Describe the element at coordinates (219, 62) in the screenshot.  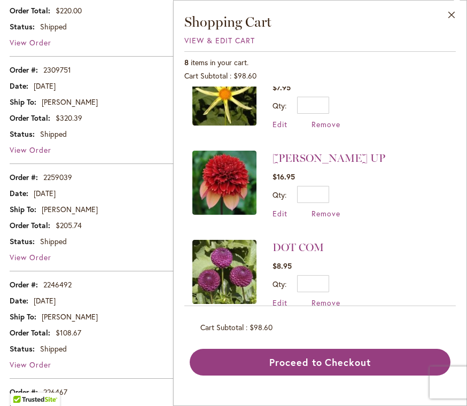
I see `span: items in your cart.` at that location.